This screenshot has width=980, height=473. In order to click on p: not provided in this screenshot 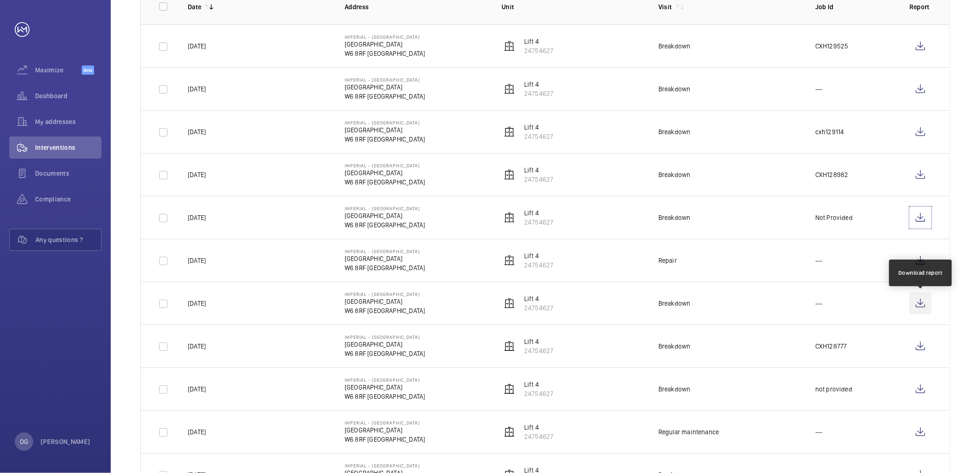, I will do `click(834, 389)`.